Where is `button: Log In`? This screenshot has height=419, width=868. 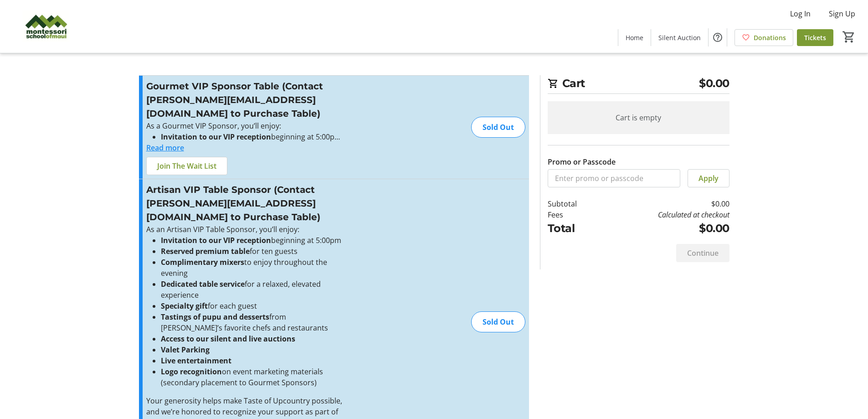 button: Log In is located at coordinates (800, 14).